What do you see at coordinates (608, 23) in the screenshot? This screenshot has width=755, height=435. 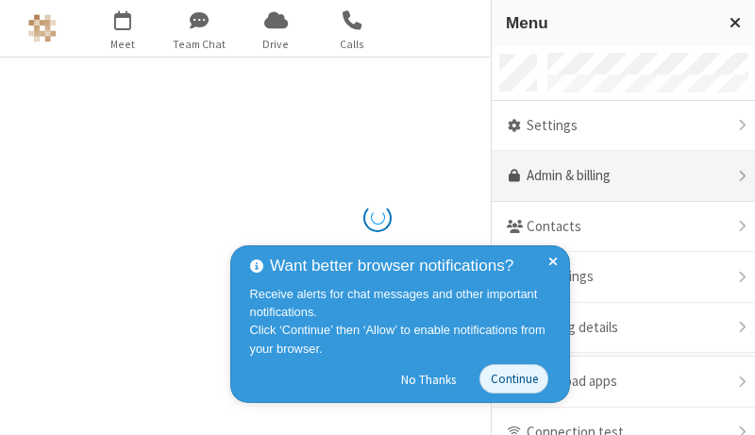 I see `h3: Menu` at bounding box center [608, 23].